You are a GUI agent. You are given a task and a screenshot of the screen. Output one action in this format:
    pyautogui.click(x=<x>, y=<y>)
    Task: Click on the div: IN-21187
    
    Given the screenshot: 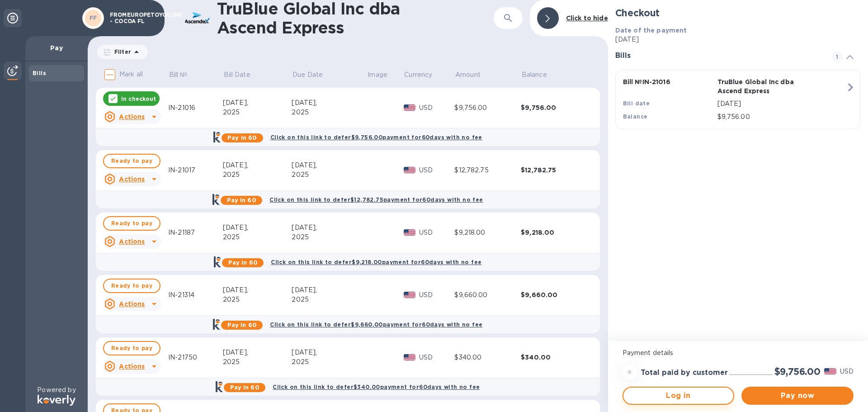 What is the action you would take?
    pyautogui.click(x=196, y=233)
    